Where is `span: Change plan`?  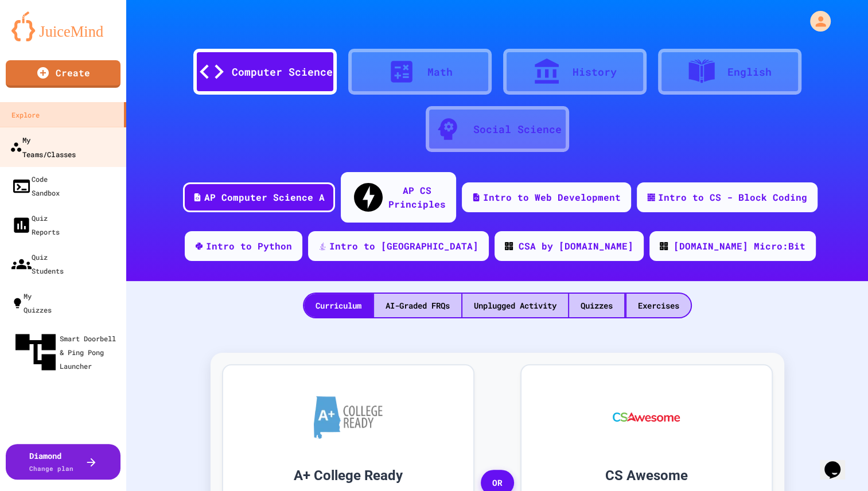
span: Change plan is located at coordinates (51, 468).